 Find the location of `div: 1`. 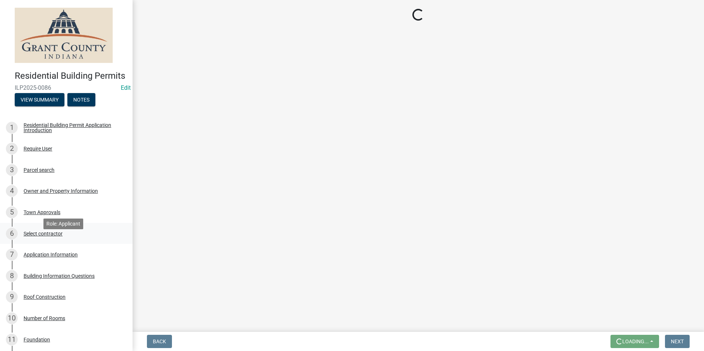

div: 1 is located at coordinates (12, 128).